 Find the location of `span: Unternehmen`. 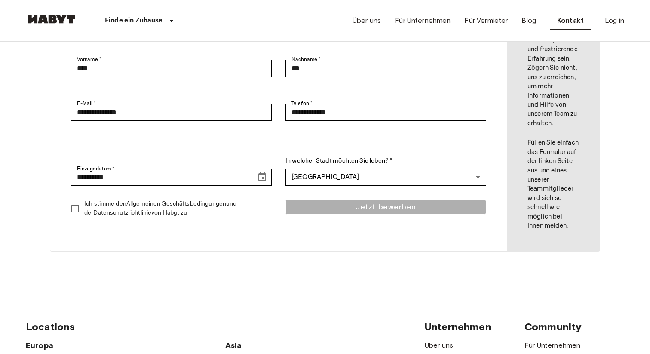

span: Unternehmen is located at coordinates (458, 326).